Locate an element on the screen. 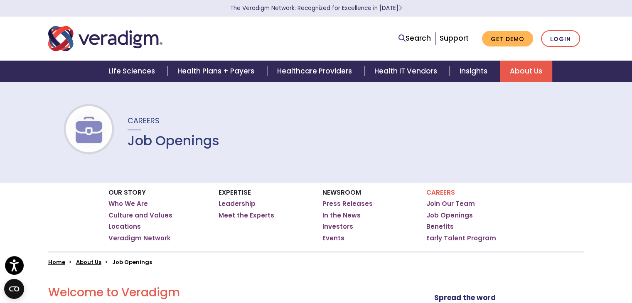 The width and height of the screenshot is (632, 303). a: Home is located at coordinates (56, 262).